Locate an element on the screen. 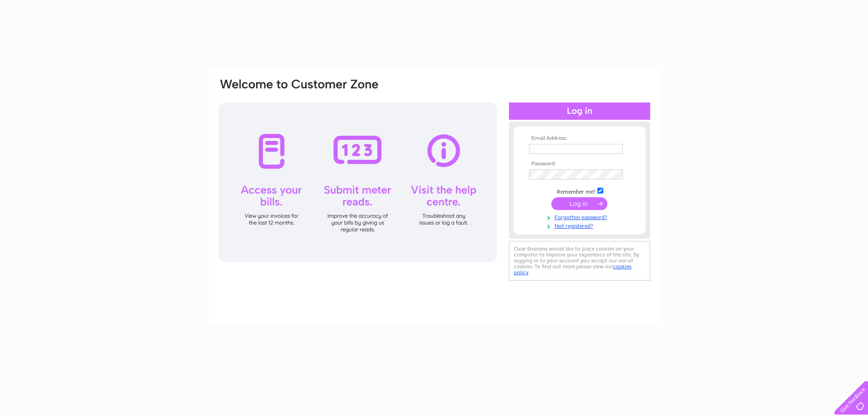  input: Submit is located at coordinates (579, 204).